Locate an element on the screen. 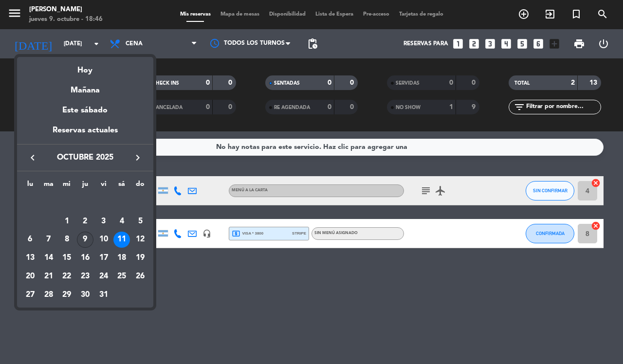 This screenshot has width=623, height=364. div: 28 is located at coordinates (49, 295).